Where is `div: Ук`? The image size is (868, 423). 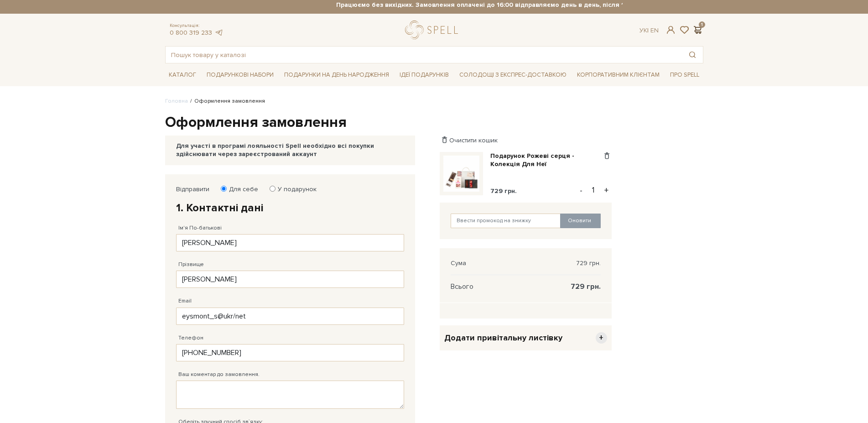
div: Ук is located at coordinates (649, 30).